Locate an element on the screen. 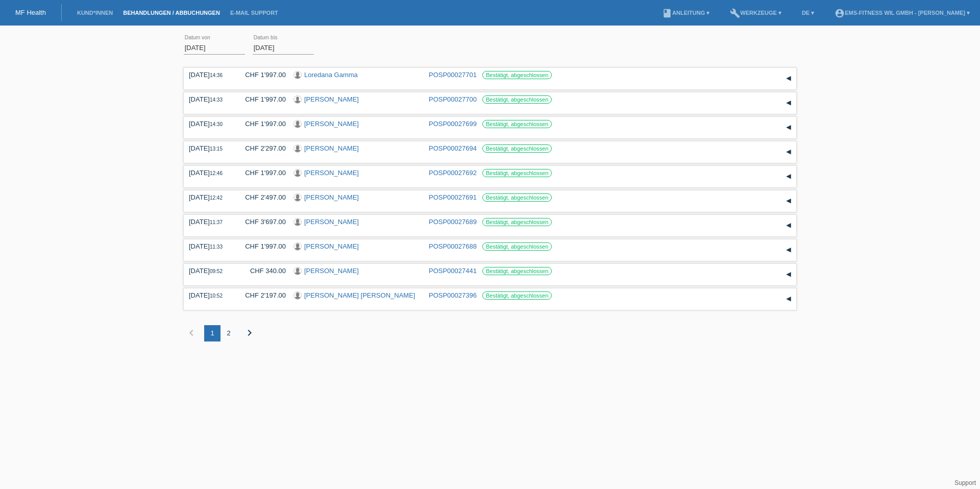 The width and height of the screenshot is (980, 489). a: POSP00027701 is located at coordinates (453, 74).